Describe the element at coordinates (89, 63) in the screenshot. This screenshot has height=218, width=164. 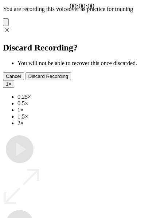
I see `li: You will not be able to recover this once discarded.` at that location.